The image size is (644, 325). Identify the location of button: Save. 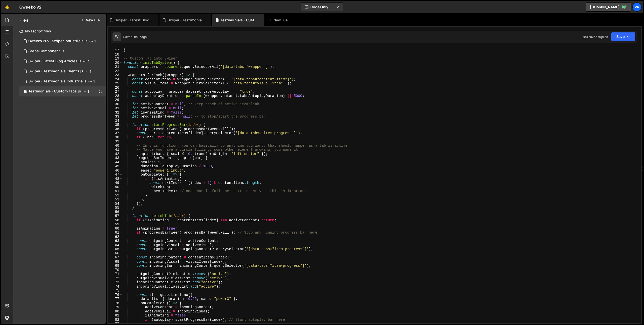
(623, 37).